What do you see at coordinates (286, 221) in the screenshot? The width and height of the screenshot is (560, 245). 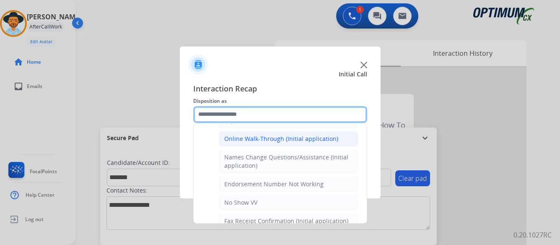 I see `div: Fax Receipt Confirmation (Initial application)` at bounding box center [286, 221].